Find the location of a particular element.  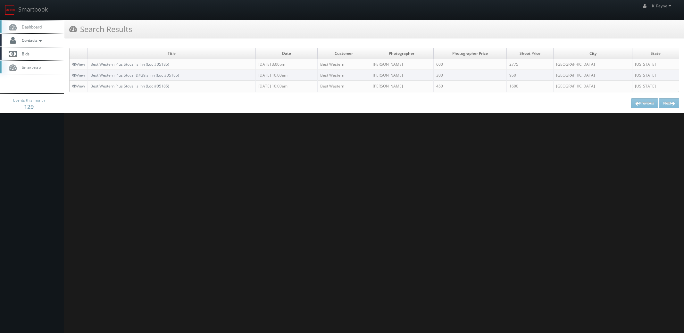

img: smartbook-logo.png is located at coordinates (10, 10).